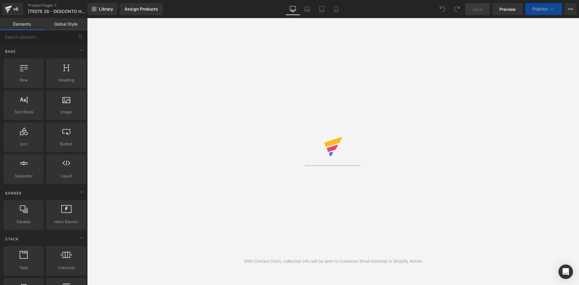 Image resolution: width=579 pixels, height=285 pixels. I want to click on a: Preview, so click(508, 9).